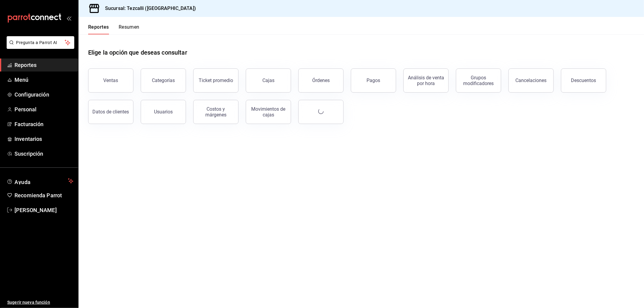 This screenshot has height=308, width=644. Describe the element at coordinates (44, 153) in the screenshot. I see `span: Suscripción` at that location.